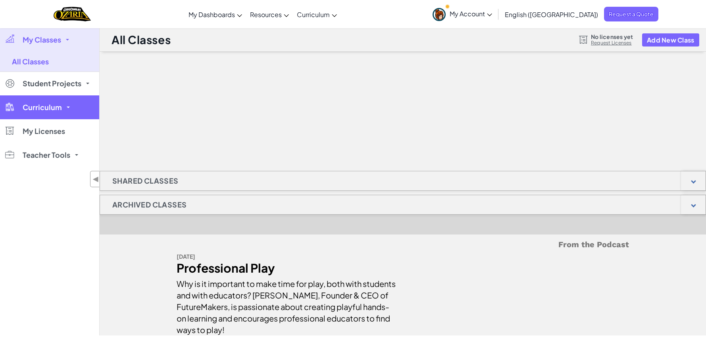  I want to click on img: Home, so click(72, 14).